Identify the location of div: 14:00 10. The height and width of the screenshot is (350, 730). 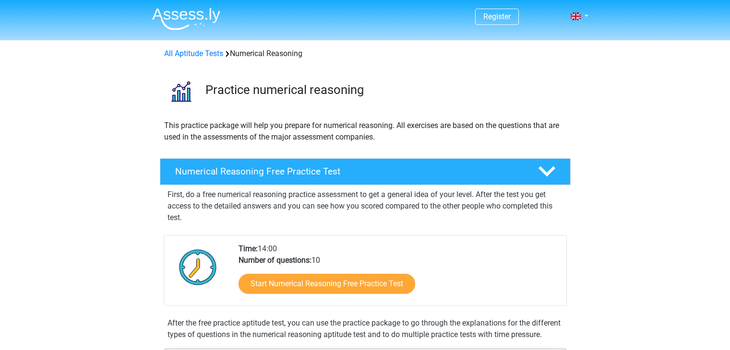
(398, 275).